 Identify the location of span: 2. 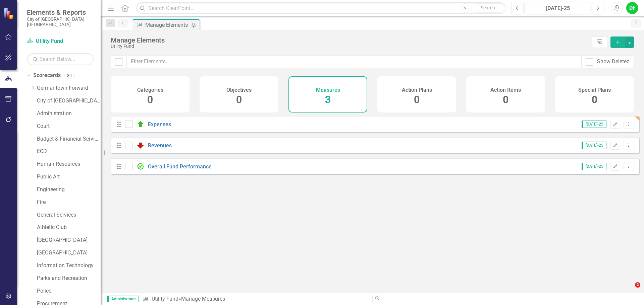
(637, 285).